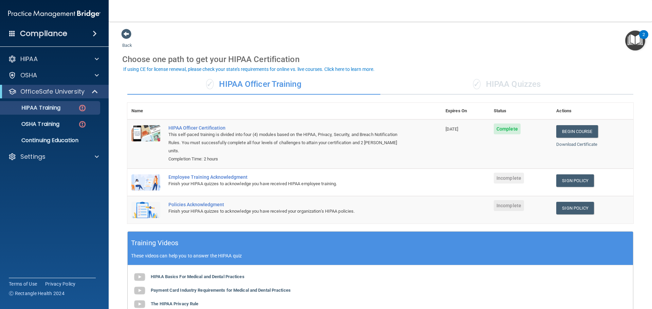 The width and height of the screenshot is (652, 309). Describe the element at coordinates (53, 157) in the screenshot. I see `a: Settings` at that location.